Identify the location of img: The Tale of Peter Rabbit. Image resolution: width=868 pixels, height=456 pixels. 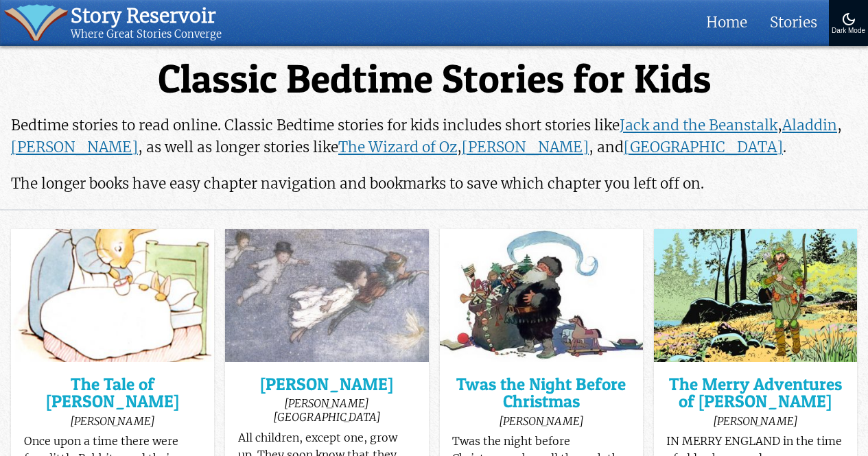
(113, 296).